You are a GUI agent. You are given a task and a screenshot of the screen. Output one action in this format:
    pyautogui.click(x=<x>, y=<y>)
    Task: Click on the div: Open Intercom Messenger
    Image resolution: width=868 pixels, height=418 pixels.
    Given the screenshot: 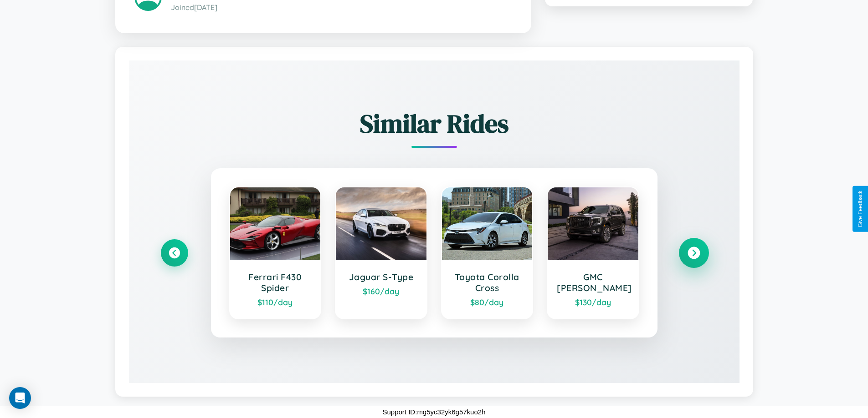 What is the action you would take?
    pyautogui.click(x=20, y=398)
    